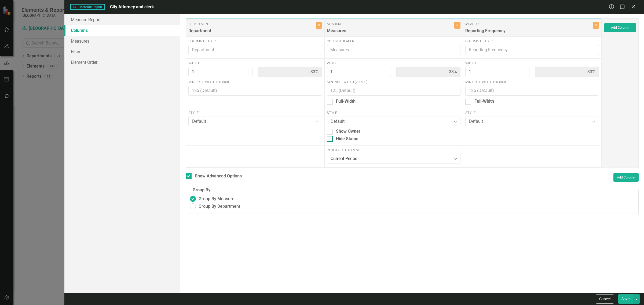 The image size is (644, 305). Describe the element at coordinates (122, 51) in the screenshot. I see `a: Filter` at that location.